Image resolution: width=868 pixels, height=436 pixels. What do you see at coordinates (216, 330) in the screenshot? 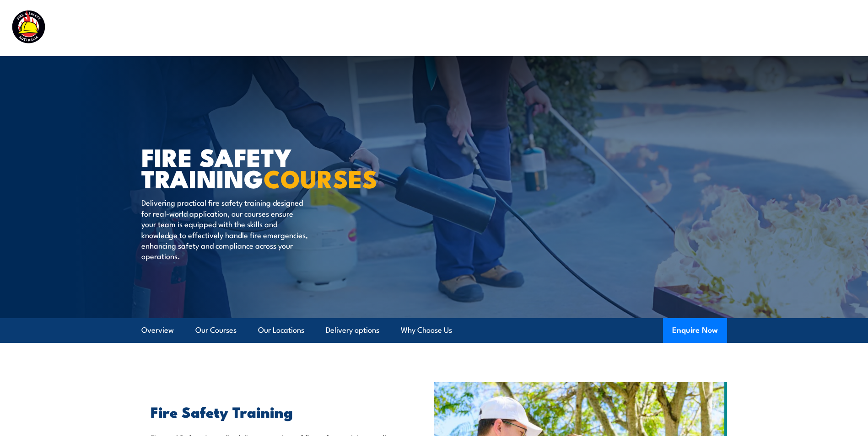
I see `a: Our Courses` at bounding box center [216, 330].